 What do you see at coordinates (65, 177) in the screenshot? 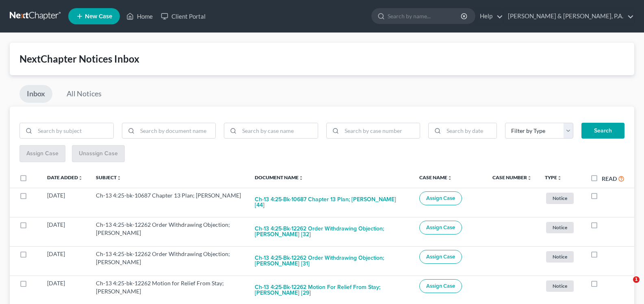
I see `a: Date Addedunfold_more` at bounding box center [65, 177].